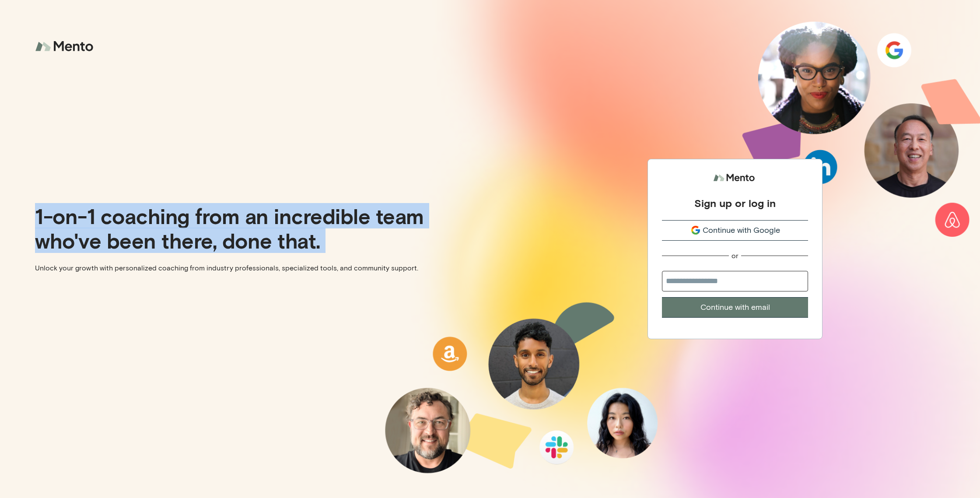 This screenshot has width=980, height=498. Describe the element at coordinates (259, 228) in the screenshot. I see `p: 1-on-1 coaching from an incredible team who've been there, done that.` at that location.